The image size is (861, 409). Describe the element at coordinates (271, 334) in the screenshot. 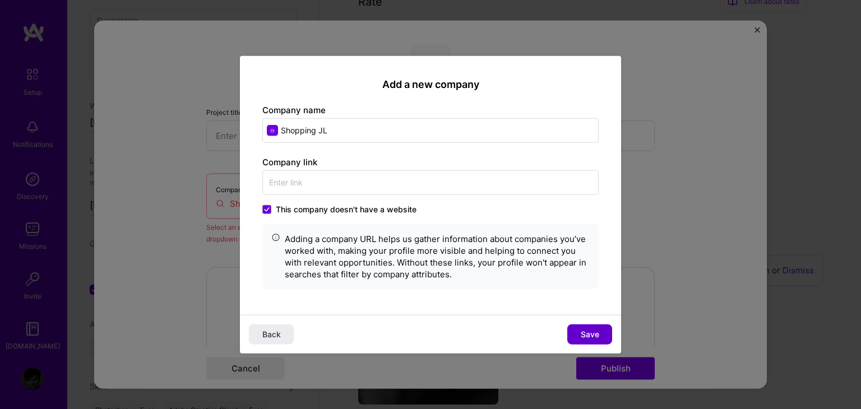

I see `button: Back` at that location.